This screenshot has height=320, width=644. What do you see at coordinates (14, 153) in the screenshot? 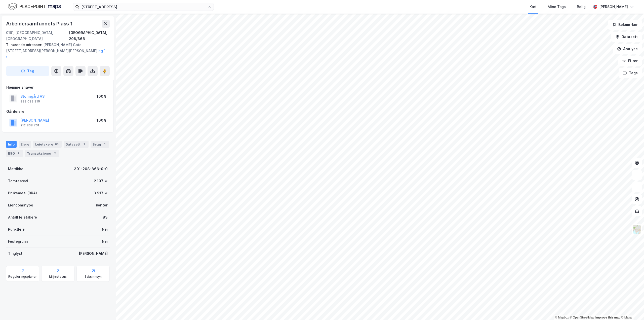
I see `div: ESG` at bounding box center [14, 153].